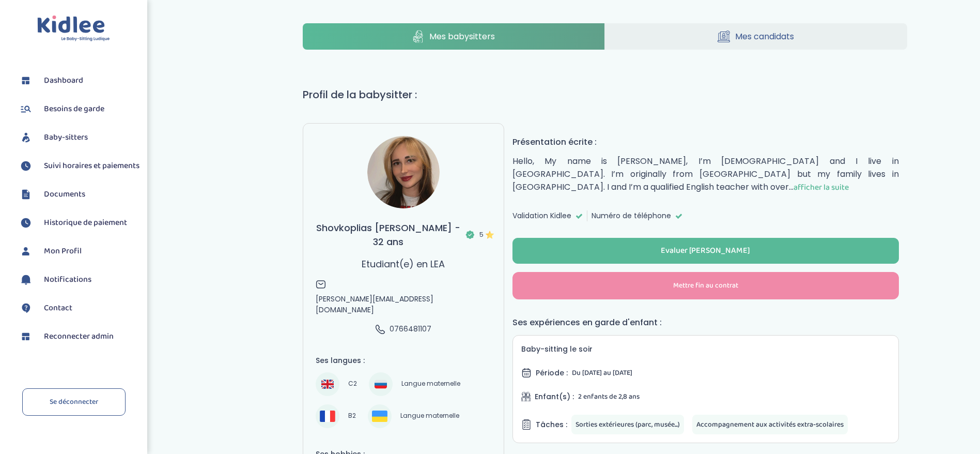 The height and width of the screenshot is (454, 980). What do you see at coordinates (403, 264) in the screenshot?
I see `p: Etudiant(e) en LEA` at bounding box center [403, 264].